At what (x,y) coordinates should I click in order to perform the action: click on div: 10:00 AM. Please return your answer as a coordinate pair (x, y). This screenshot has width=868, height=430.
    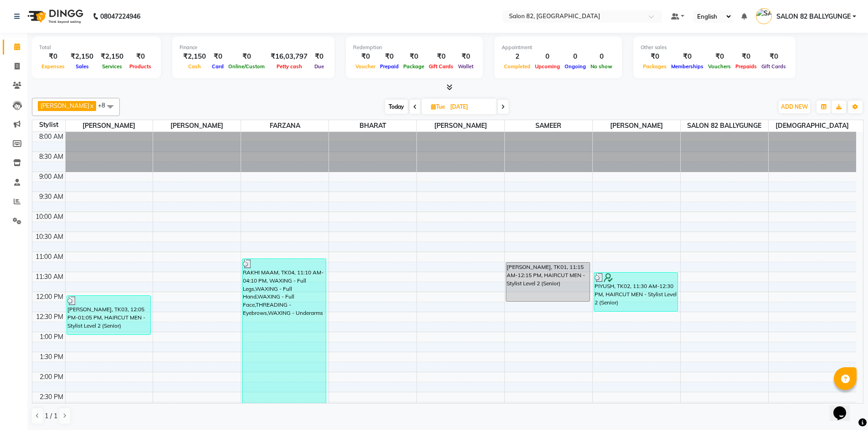
    Looking at the image, I should click on (50, 216).